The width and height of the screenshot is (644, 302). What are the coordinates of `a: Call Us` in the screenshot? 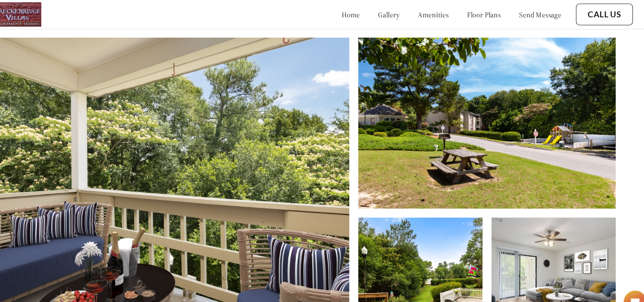 It's located at (596, 14).